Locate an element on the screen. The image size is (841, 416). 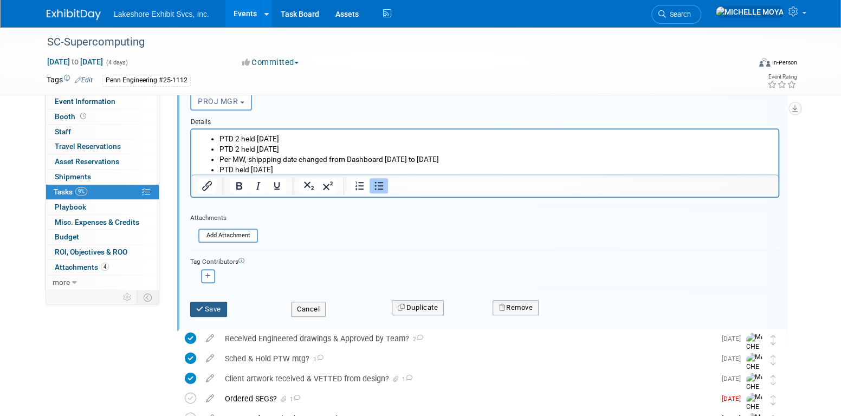
button: Underline is located at coordinates (277, 186).